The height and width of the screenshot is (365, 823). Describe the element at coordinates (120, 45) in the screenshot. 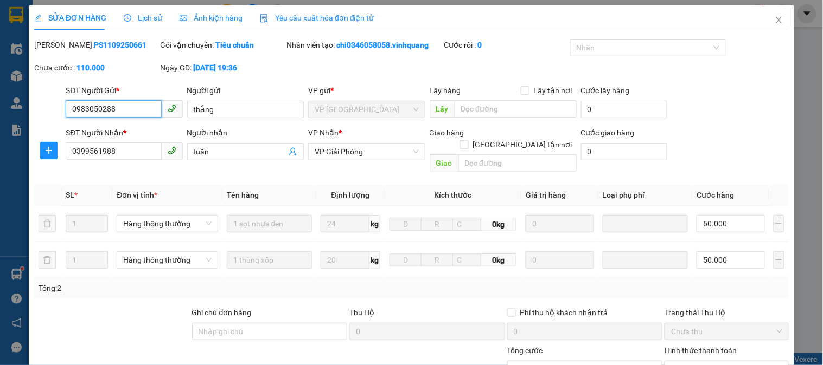

I see `b: PS1109250661` at that location.